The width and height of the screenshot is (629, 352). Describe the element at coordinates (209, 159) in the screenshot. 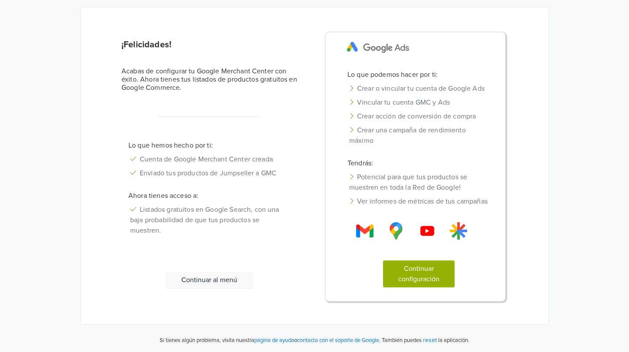

I see `li: Cuenta de Google Merchant Center creada` at that location.